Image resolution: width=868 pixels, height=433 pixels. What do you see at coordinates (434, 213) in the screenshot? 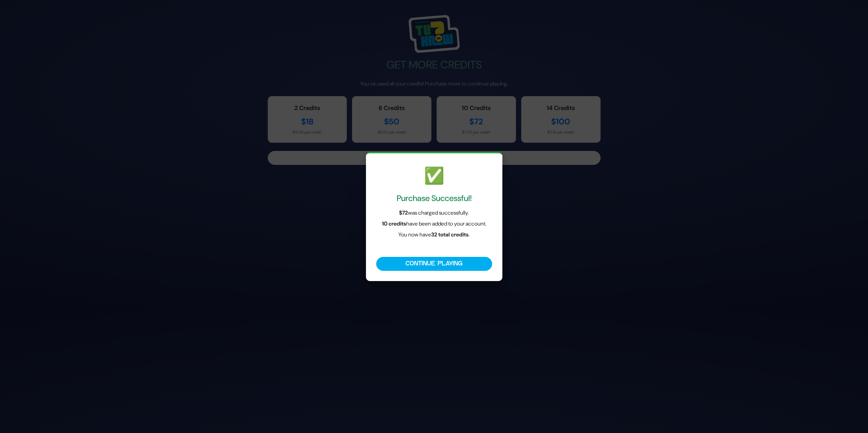
I see `p: was charged successfully.` at bounding box center [434, 213].